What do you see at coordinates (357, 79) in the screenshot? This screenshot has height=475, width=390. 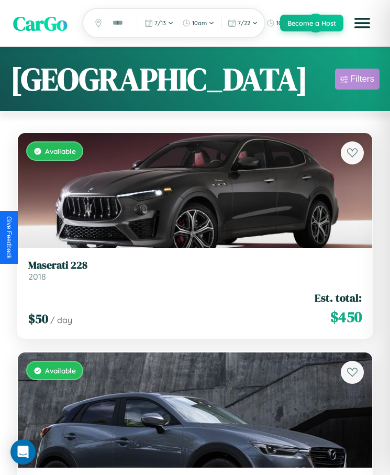 I see `button: Filters` at bounding box center [357, 79].